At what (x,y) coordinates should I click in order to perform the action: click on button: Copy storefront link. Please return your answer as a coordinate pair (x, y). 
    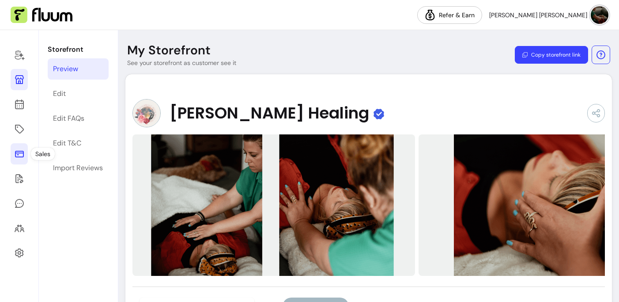
    Looking at the image, I should click on (552, 55).